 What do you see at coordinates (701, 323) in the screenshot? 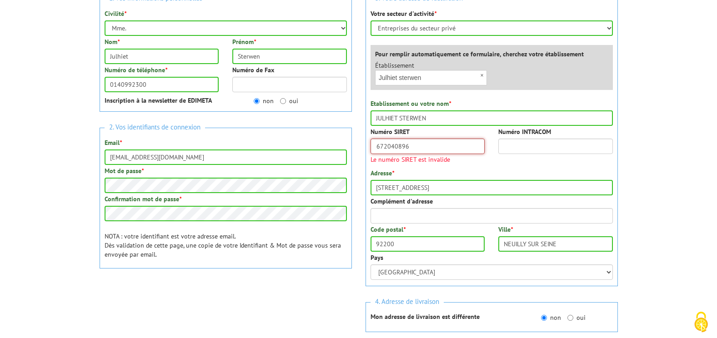
I see `button: Cookies (fenêtre modale)` at bounding box center [701, 323].